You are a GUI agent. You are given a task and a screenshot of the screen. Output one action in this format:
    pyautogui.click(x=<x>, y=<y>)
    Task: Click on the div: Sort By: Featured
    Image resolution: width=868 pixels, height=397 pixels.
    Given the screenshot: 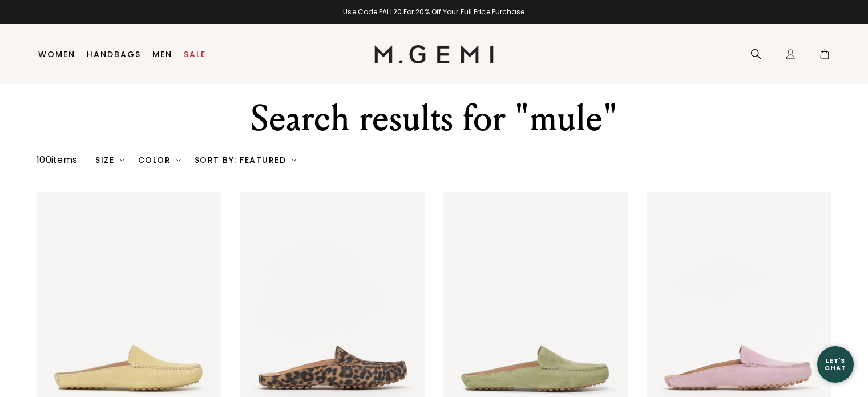 What is the action you would take?
    pyautogui.click(x=246, y=160)
    